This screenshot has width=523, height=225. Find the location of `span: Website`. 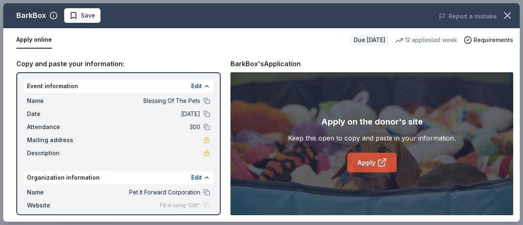

span: Website is located at coordinates (54, 206).